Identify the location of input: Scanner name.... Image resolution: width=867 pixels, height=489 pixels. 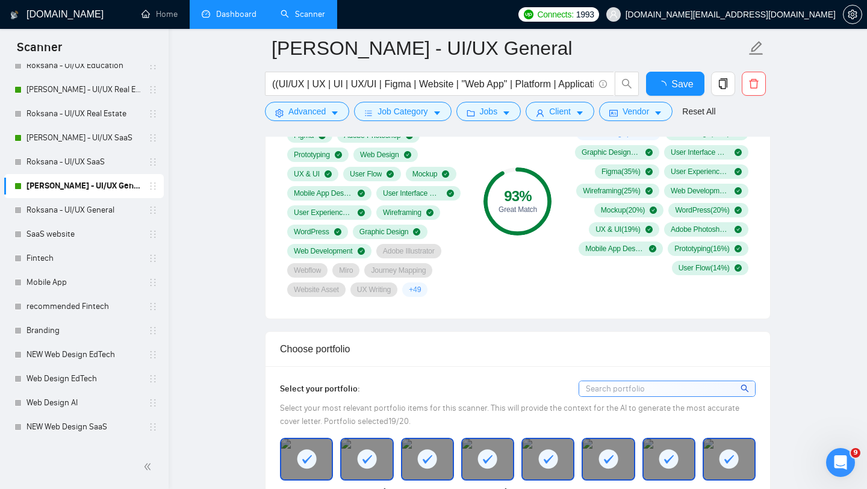
(509, 48).